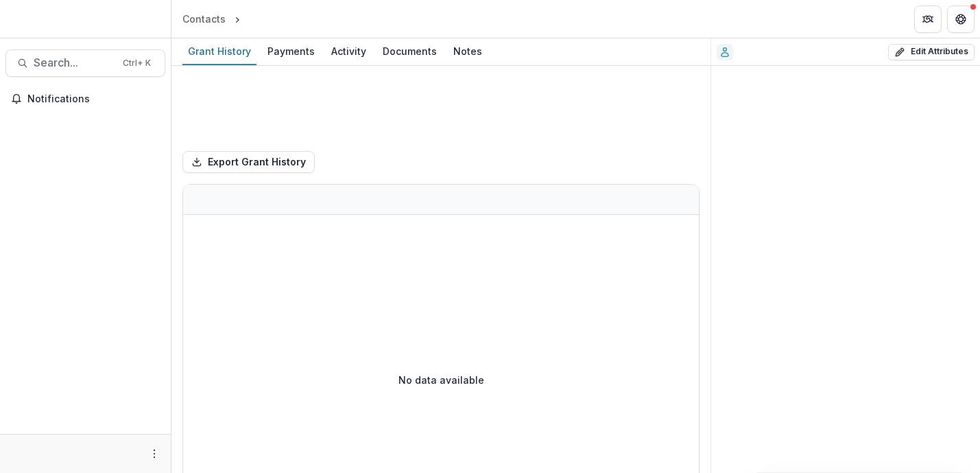 This screenshot has height=473, width=980. What do you see at coordinates (240, 18) in the screenshot?
I see `nav: breadcrumb` at bounding box center [240, 18].